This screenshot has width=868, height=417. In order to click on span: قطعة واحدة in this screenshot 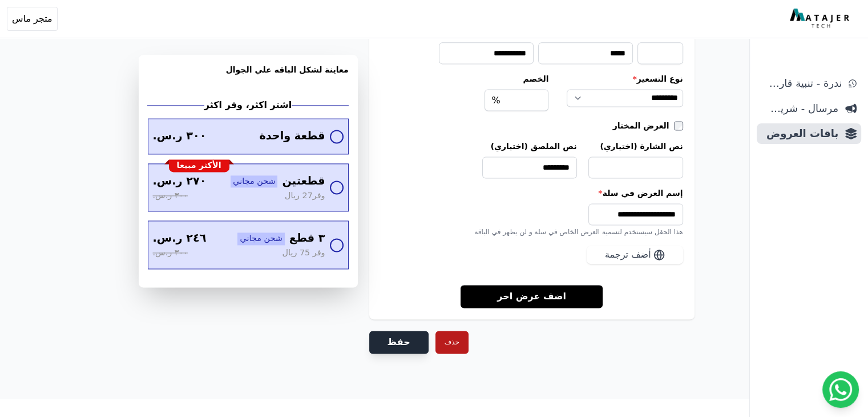, I will do `click(291, 136)`.